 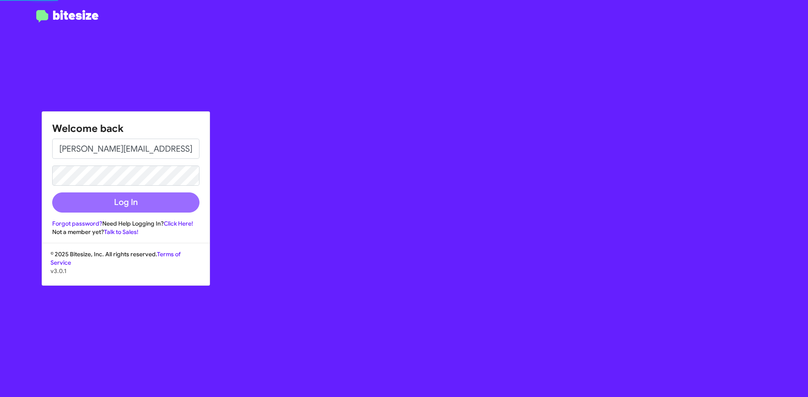 I want to click on div: Need Help Logging In?, so click(x=126, y=224).